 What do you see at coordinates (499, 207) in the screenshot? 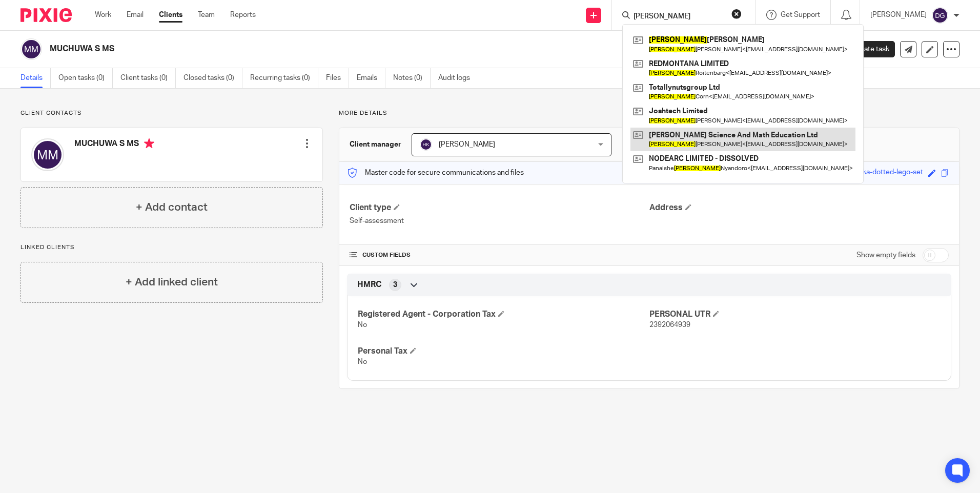
I see `h4: Client type` at bounding box center [499, 207].